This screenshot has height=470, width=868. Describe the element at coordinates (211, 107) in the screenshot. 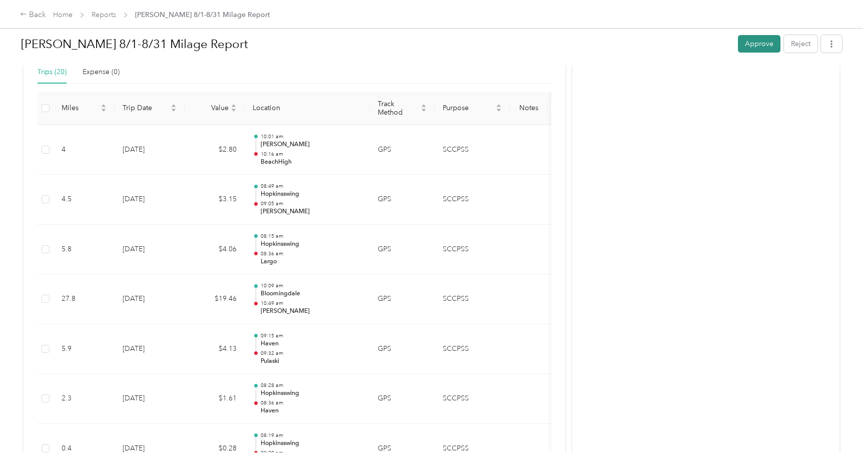

I see `span: Value` at that location.